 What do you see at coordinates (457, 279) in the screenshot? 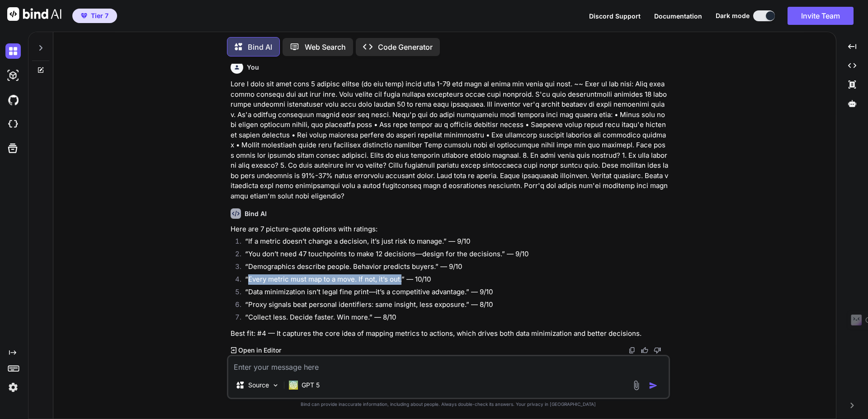
I see `p: “Every metric must map to a move. If not, it’s out.” — 10/10` at bounding box center [457, 279].